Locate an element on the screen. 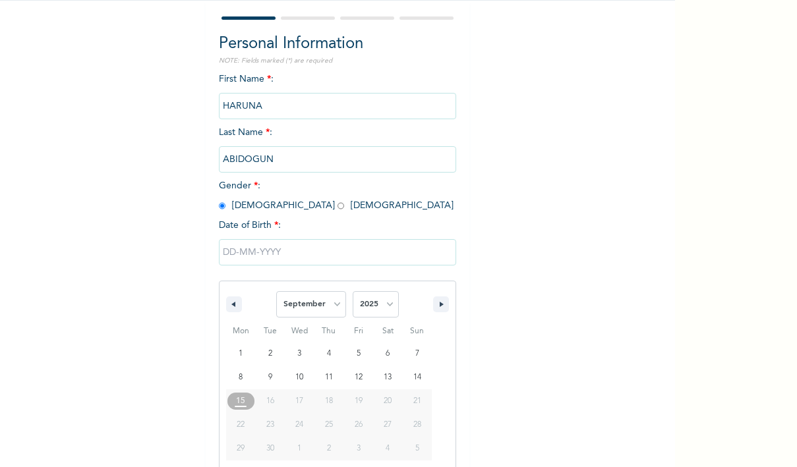 Image resolution: width=797 pixels, height=467 pixels. span: 9 is located at coordinates (270, 378).